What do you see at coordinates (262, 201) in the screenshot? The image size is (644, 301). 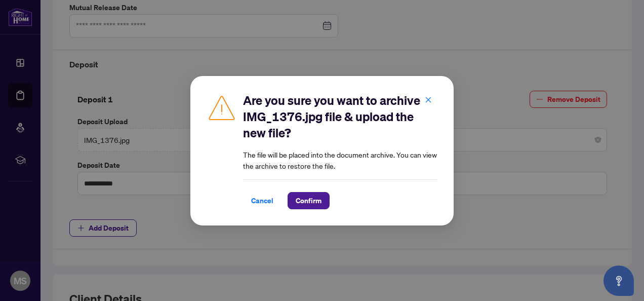 I see `span: Cancel` at bounding box center [262, 201].